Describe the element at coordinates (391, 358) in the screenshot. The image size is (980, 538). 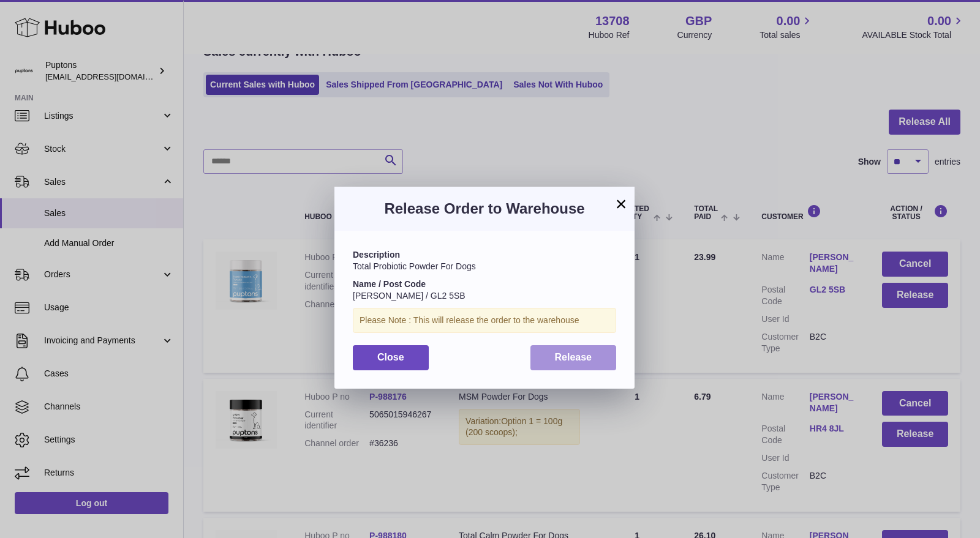
I see `button: Close` at that location.